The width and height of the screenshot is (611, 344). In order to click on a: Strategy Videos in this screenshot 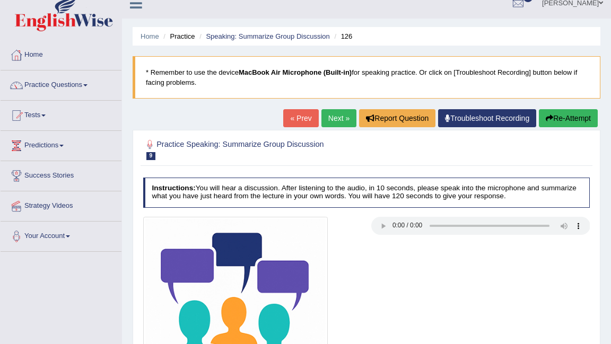, I will do `click(61, 205)`.